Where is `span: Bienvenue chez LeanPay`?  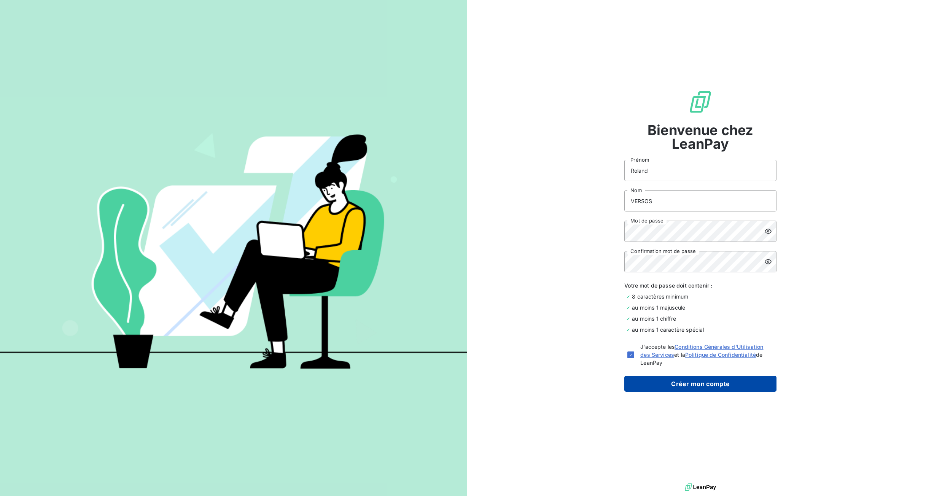
span: Bienvenue chez LeanPay is located at coordinates (700, 137).